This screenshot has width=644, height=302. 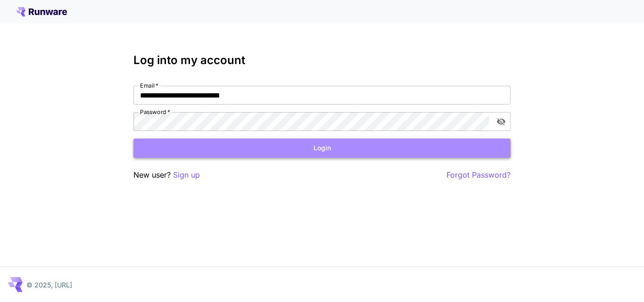 I want to click on label: Email, so click(x=149, y=85).